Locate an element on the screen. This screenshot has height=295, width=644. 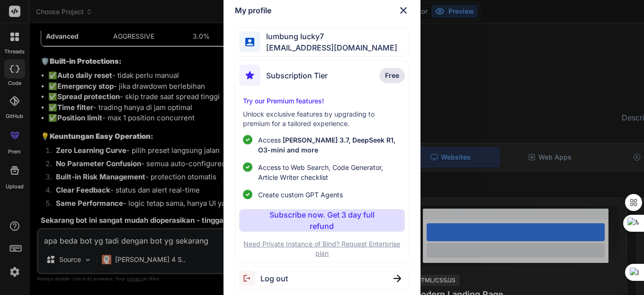
p: Access is located at coordinates (330, 145).